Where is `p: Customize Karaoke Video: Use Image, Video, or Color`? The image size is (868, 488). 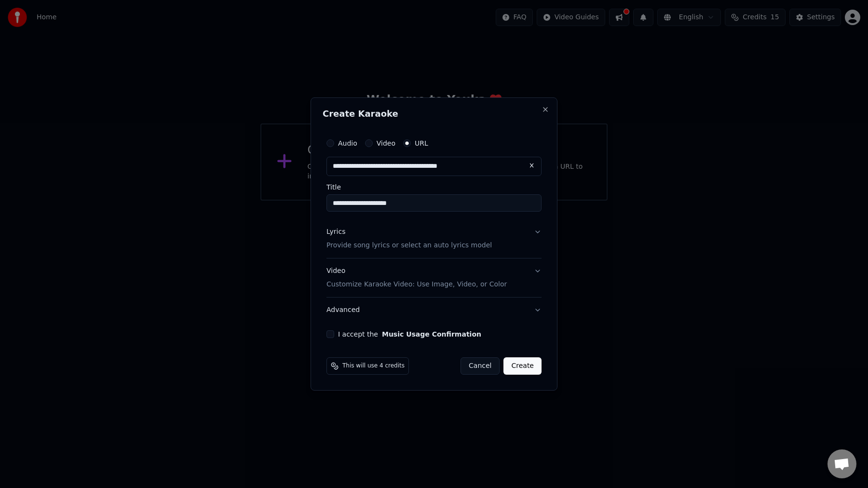 p: Customize Karaoke Video: Use Image, Video, or Color is located at coordinates (417, 285).